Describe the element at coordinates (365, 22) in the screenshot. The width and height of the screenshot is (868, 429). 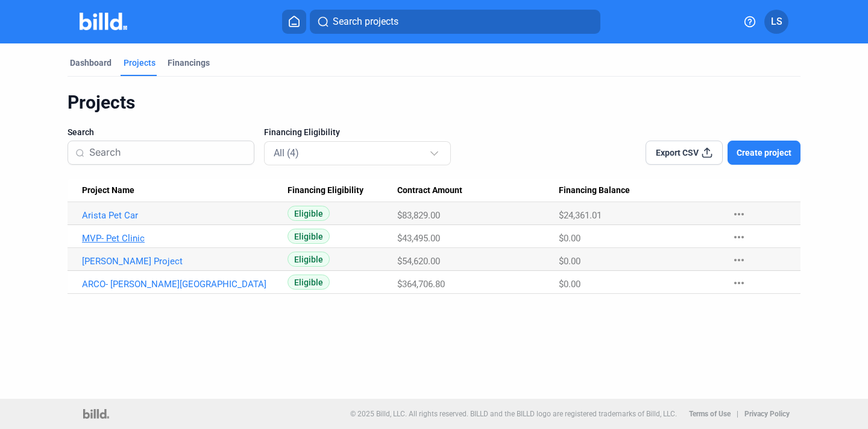
I see `span: Search projects` at that location.